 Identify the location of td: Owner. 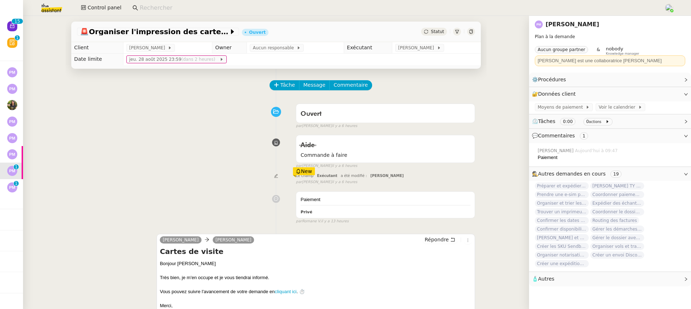
(229, 48).